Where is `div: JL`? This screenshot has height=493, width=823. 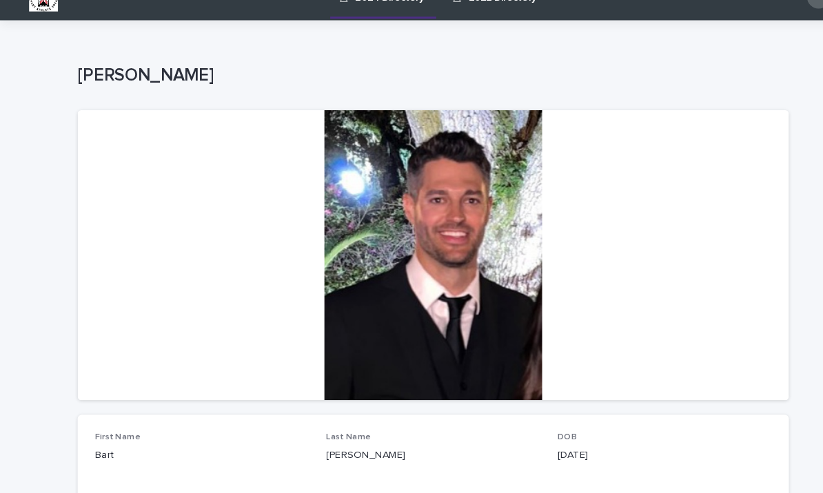 div: JL is located at coordinates (777, 22).